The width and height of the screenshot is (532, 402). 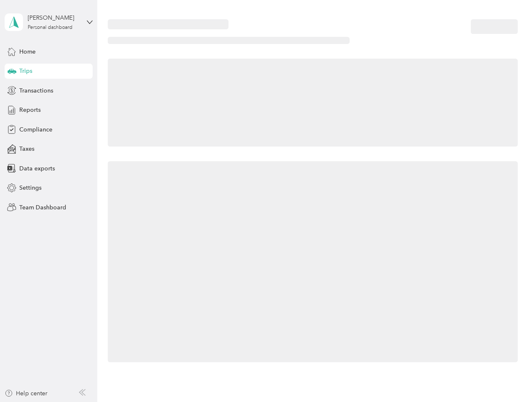 What do you see at coordinates (35, 129) in the screenshot?
I see `span: Compliance` at bounding box center [35, 129].